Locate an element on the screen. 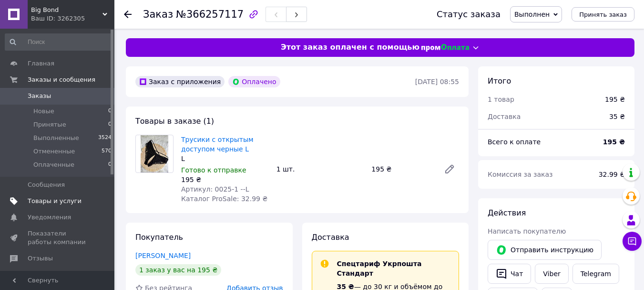 Image resolution: width=644 pixels, height=290 pixels. span: Принятые is located at coordinates (50, 124).